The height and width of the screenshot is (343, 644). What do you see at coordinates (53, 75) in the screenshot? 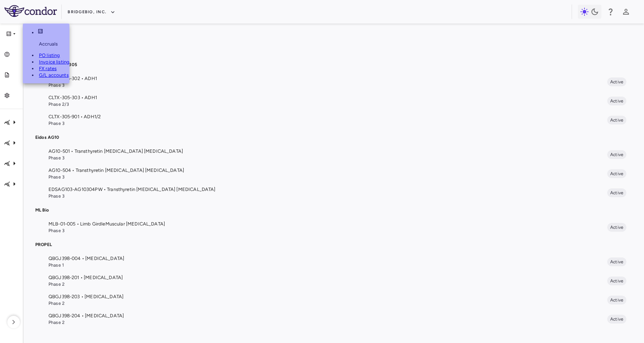
I see `span: G/L accounts` at bounding box center [53, 75].